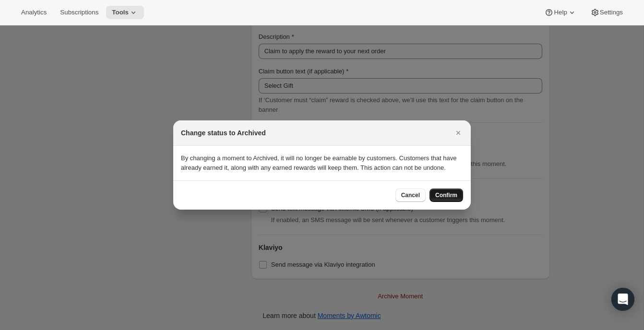 The width and height of the screenshot is (644, 330). I want to click on button: Confirm, so click(446, 195).